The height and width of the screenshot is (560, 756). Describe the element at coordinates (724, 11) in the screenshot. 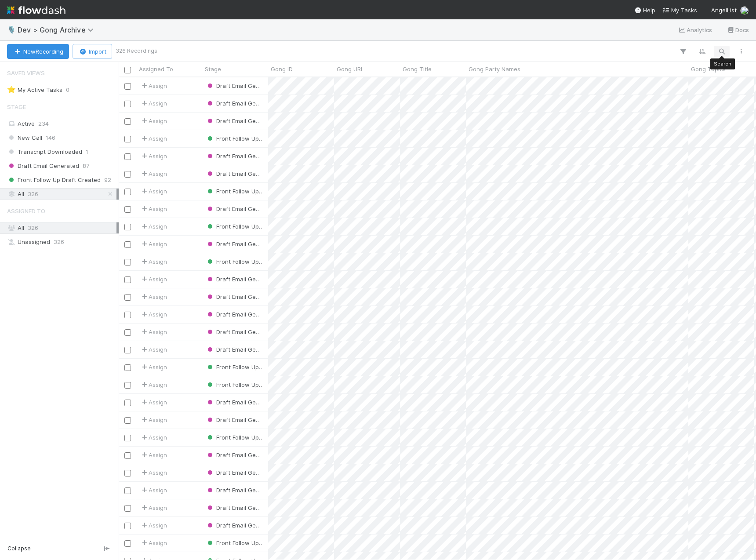

I see `span: AngelList` at that location.